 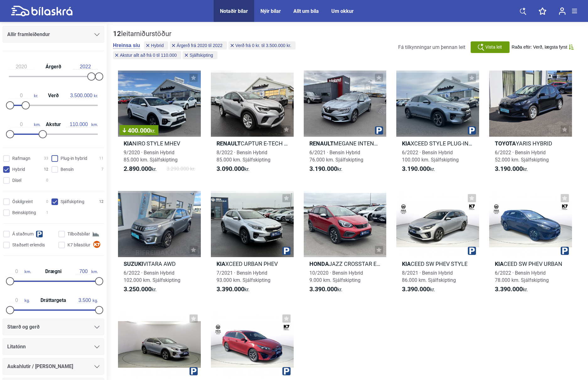 I want to click on h2: NIRO STYLE MHEV, so click(x=159, y=143).